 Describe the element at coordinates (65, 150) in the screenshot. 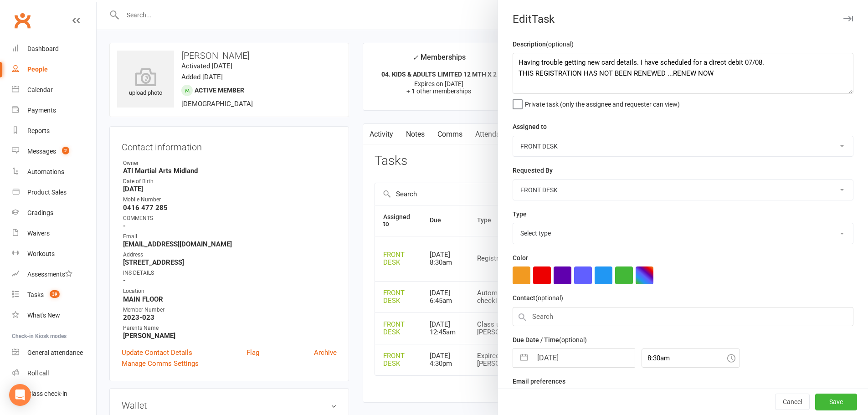

I see `span: 2` at that location.